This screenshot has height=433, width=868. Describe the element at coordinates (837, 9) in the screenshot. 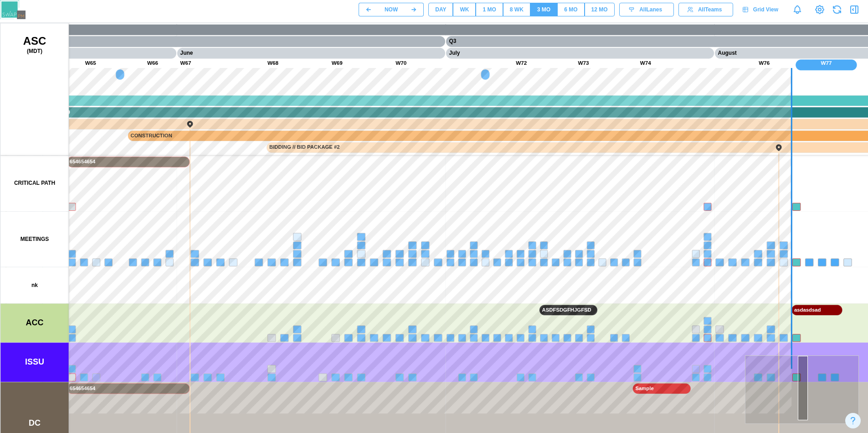

I see `button: Refresh Grid` at that location.